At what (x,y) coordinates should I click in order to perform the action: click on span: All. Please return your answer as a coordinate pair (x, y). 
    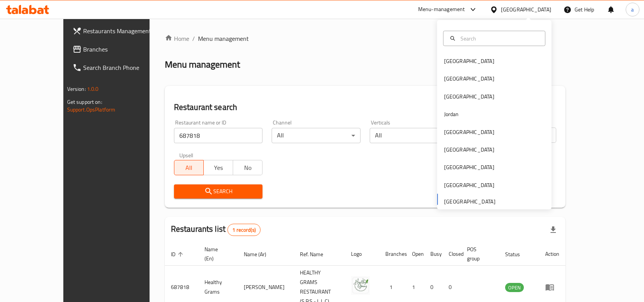
    Looking at the image, I should click on (189, 168).